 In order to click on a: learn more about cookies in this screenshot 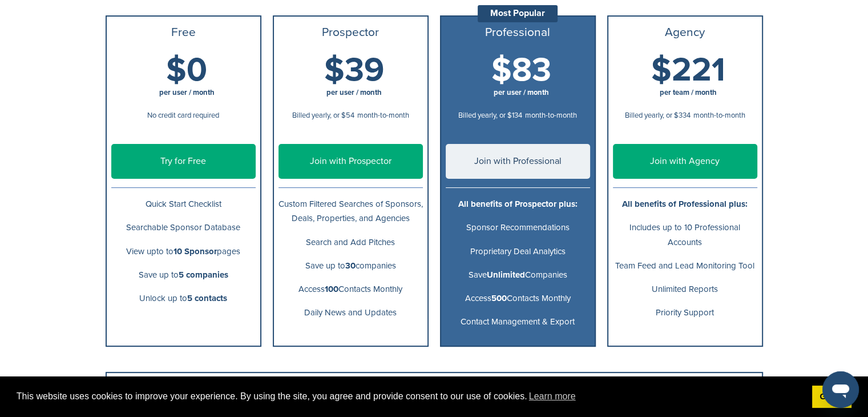, I will do `click(552, 396)`.